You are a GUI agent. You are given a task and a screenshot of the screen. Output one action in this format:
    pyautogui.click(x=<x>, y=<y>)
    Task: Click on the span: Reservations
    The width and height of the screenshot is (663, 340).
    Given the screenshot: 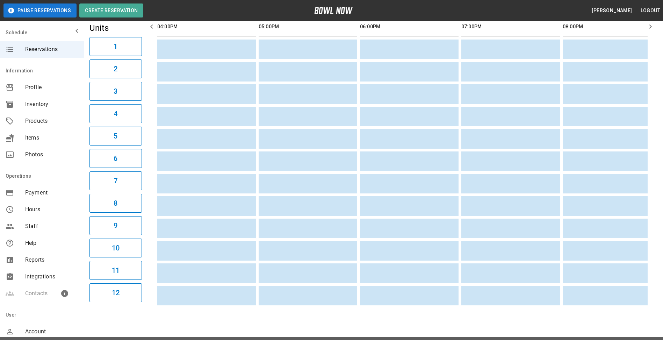 What is the action you would take?
    pyautogui.click(x=52, y=49)
    